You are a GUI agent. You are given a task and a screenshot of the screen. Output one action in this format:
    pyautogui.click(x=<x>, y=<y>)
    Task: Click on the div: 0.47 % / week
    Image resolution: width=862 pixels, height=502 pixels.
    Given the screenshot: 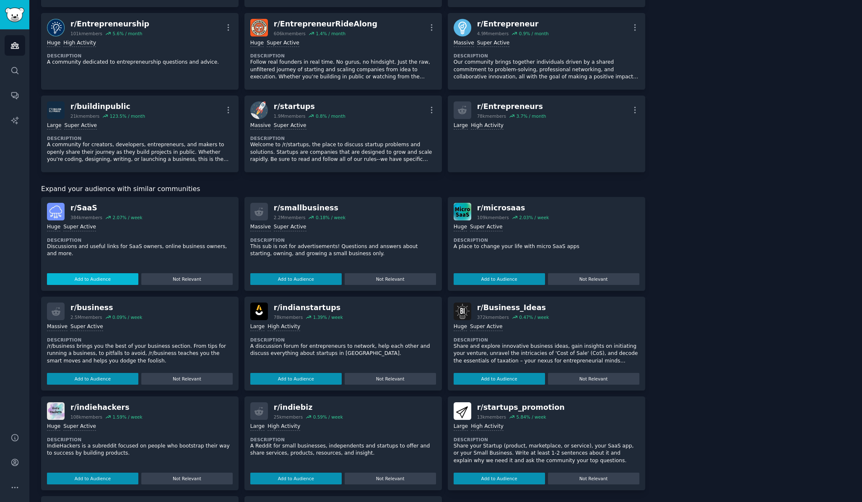 What is the action you would take?
    pyautogui.click(x=534, y=317)
    